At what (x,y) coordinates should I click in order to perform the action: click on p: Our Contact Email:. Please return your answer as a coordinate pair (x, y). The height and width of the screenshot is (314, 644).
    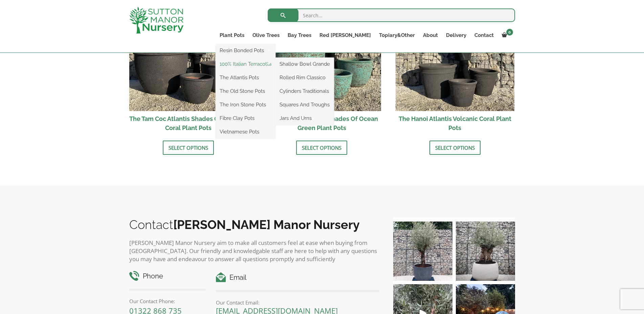
    Looking at the image, I should click on (297, 302).